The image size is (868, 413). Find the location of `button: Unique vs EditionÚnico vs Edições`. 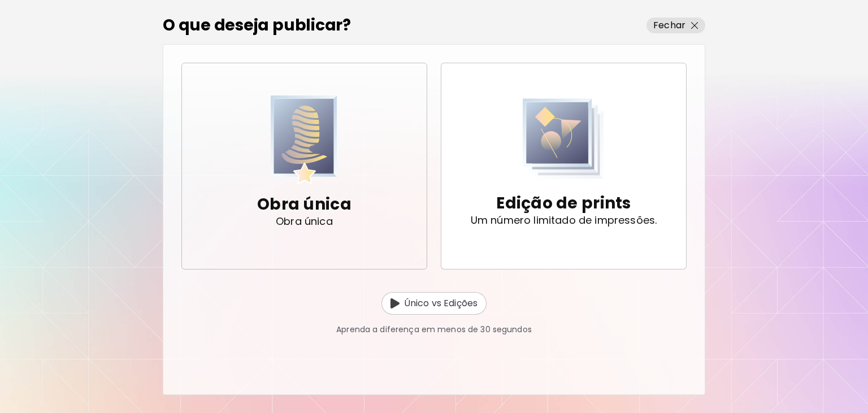

button: Unique vs EditionÚnico vs Edições is located at coordinates (434, 303).